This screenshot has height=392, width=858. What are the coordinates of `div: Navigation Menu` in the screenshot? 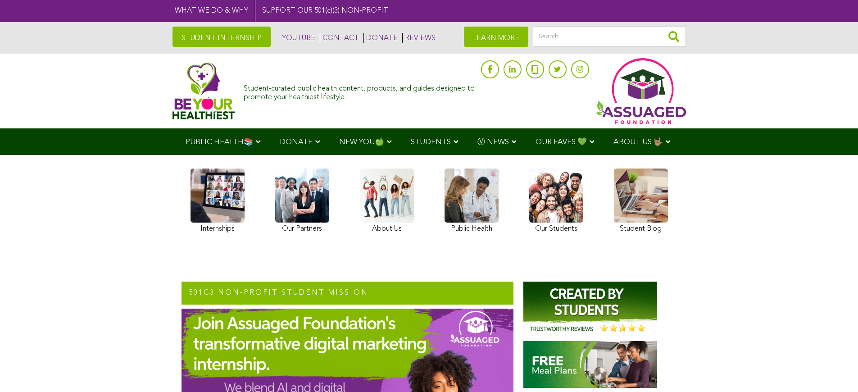 It's located at (429, 141).